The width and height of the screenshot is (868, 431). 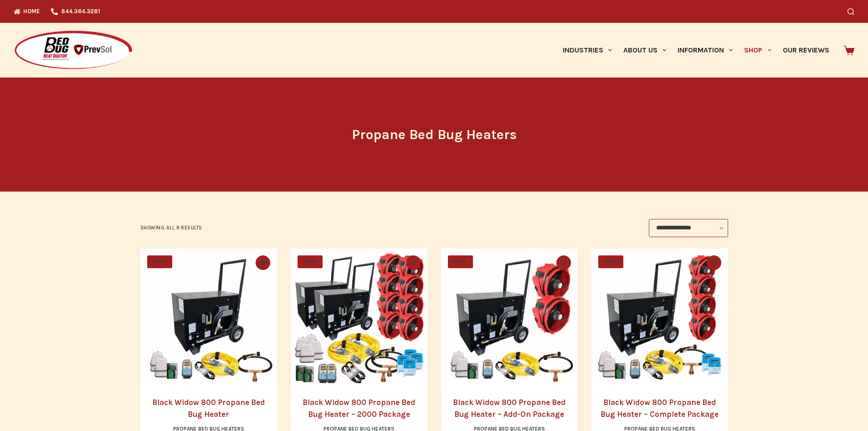 I want to click on a: Black Widow 800 Propane Bed Bug Heater – 2000 Package, so click(x=359, y=408).